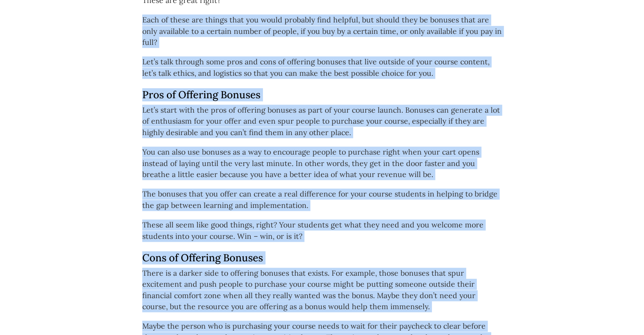  Describe the element at coordinates (322, 163) in the screenshot. I see `p: You can also use bonuses as a way to encourage people to purchase right when your cart opens inst...` at that location.